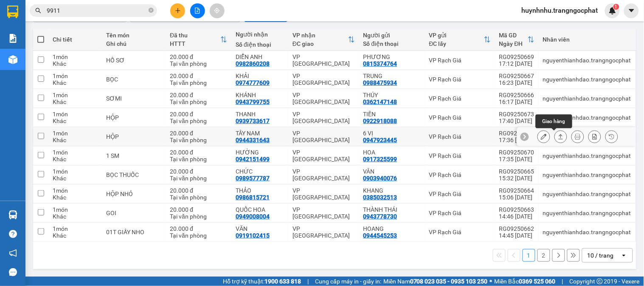 The image size is (644, 286). I want to click on input: Tìm tên, số ĐT hoặc mã đơn, so click(97, 10).